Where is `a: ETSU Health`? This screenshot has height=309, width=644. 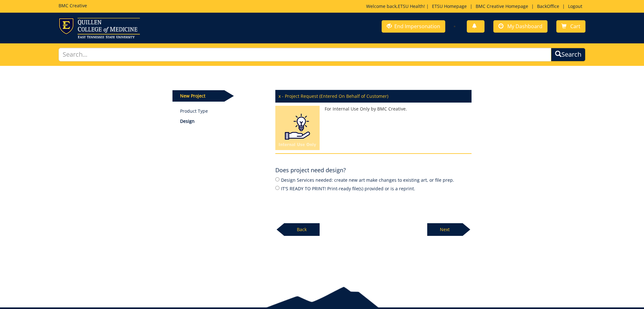
a: ETSU Health is located at coordinates (411, 6).